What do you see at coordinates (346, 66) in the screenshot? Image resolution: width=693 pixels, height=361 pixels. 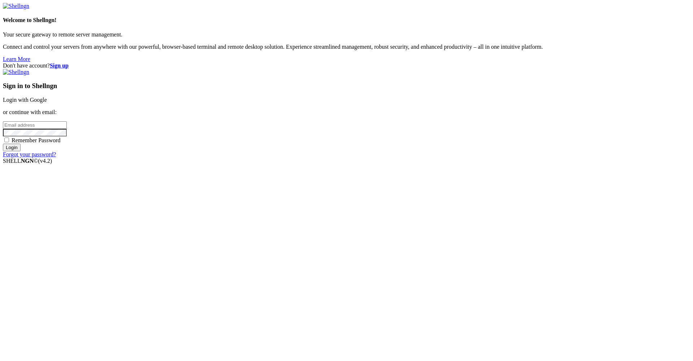 I see `div: Don't have account?` at bounding box center [346, 66].